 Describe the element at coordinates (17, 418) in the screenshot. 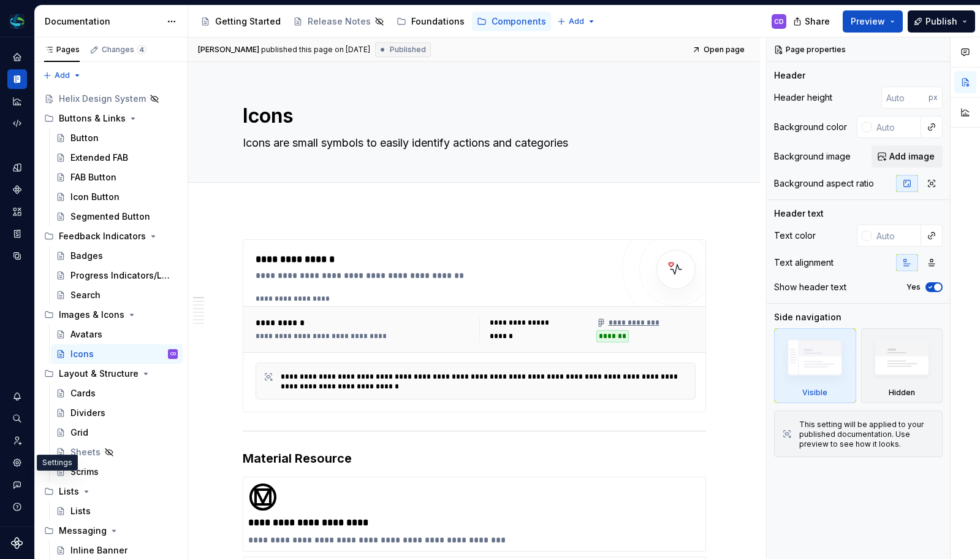

I see `div: Search ⌘K` at that location.